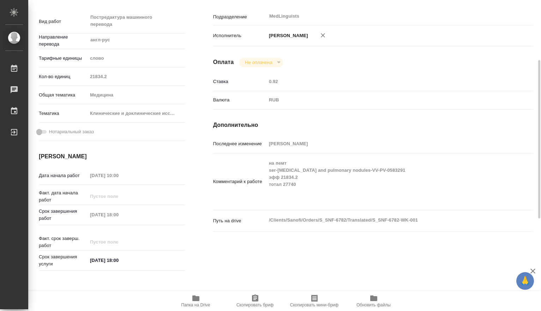  I want to click on p: Тарифные единицы, so click(63, 58).